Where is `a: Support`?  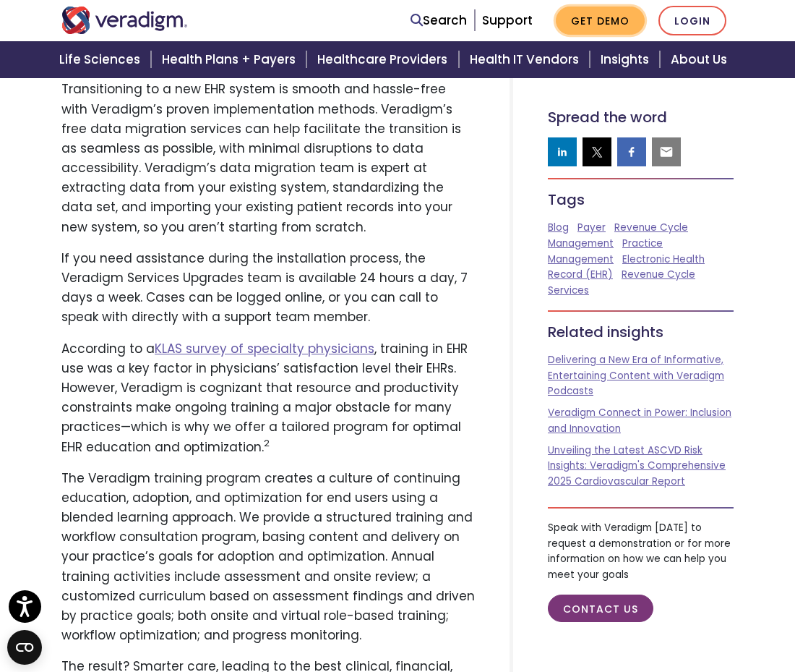 a: Support is located at coordinates (508, 20).